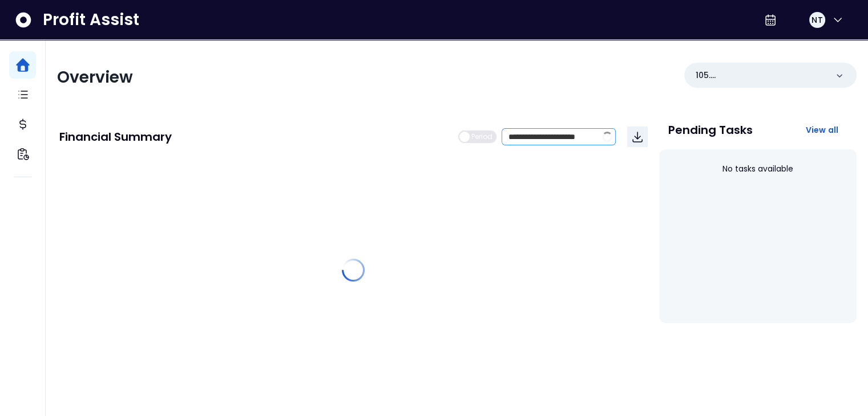  Describe the element at coordinates (821, 130) in the screenshot. I see `button: View all` at that location.